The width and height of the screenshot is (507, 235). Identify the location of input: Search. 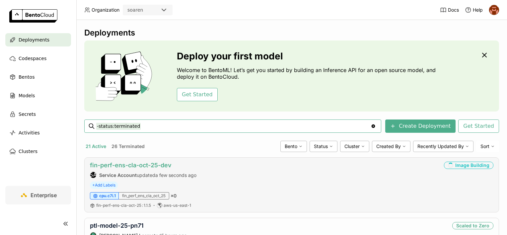
(233, 126).